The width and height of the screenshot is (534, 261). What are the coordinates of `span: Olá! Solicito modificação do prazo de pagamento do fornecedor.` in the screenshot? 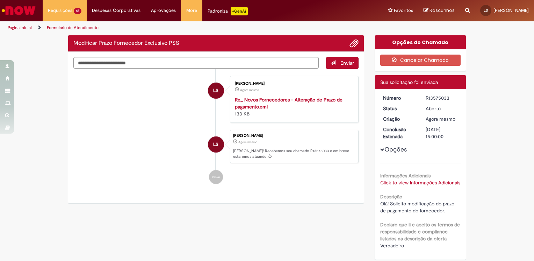 It's located at (418, 207).